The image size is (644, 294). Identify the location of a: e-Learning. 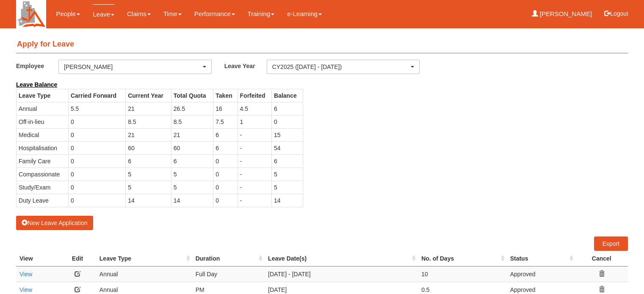
(304, 14).